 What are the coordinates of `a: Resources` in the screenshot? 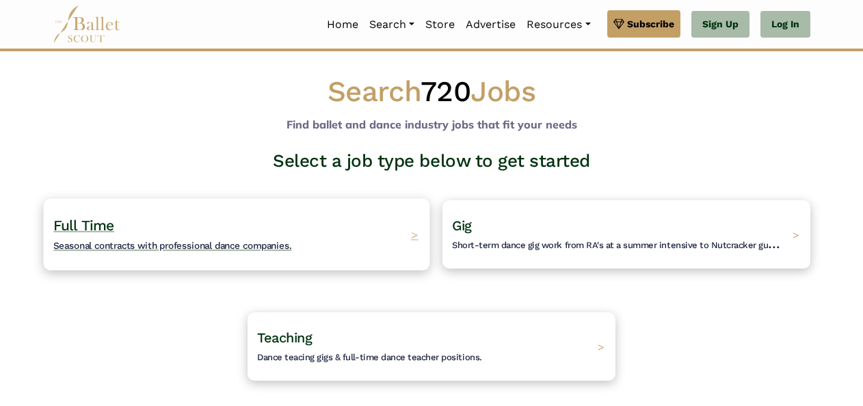 It's located at (558, 25).